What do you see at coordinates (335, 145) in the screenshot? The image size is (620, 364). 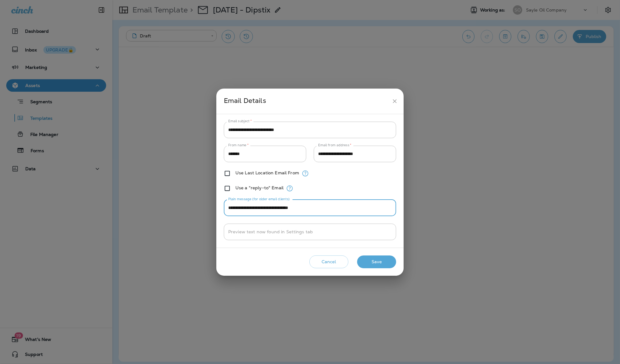 I see `label: Email from address` at bounding box center [335, 145].